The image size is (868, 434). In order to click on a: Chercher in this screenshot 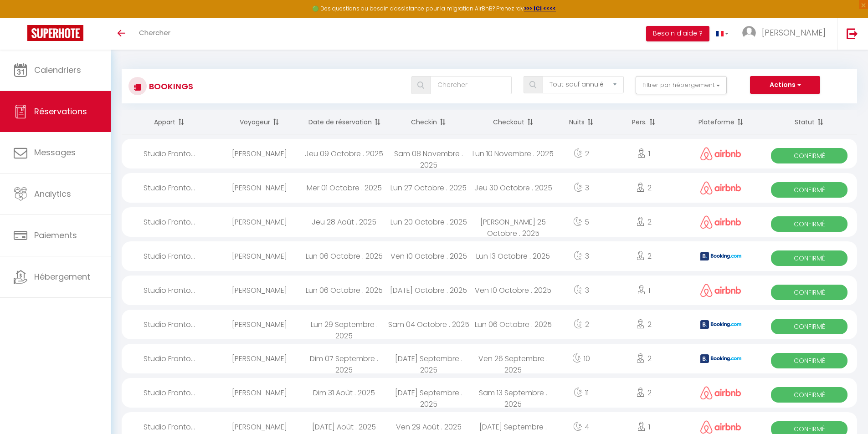, I will do `click(155, 34)`.